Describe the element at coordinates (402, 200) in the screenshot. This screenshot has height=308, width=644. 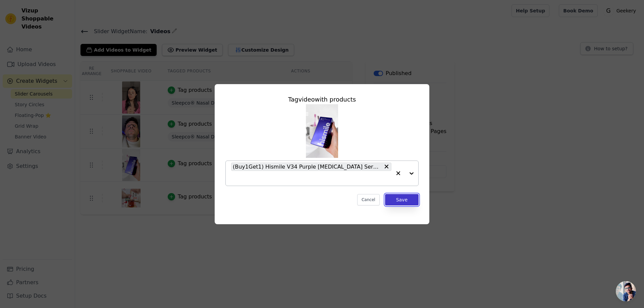
I see `button: Save` at that location.